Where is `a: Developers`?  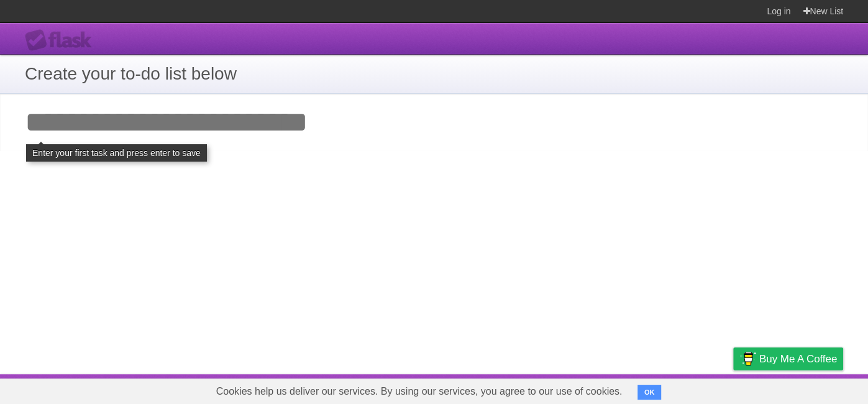 a: Developers is located at coordinates (634, 389).